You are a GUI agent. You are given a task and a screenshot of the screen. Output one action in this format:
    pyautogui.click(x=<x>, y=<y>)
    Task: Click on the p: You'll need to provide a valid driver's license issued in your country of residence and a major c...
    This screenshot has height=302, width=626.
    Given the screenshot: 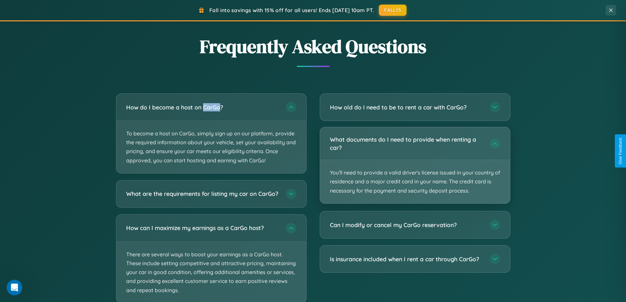 What is the action you would take?
    pyautogui.click(x=415, y=182)
    